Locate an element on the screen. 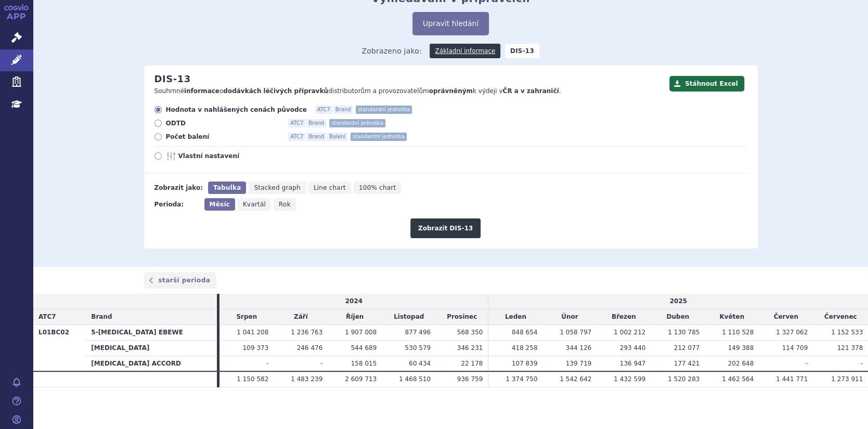  a: starší perioda is located at coordinates (180, 280).